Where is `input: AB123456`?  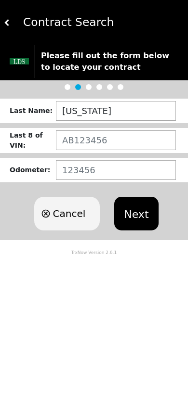
input: AB123456 is located at coordinates (116, 140).